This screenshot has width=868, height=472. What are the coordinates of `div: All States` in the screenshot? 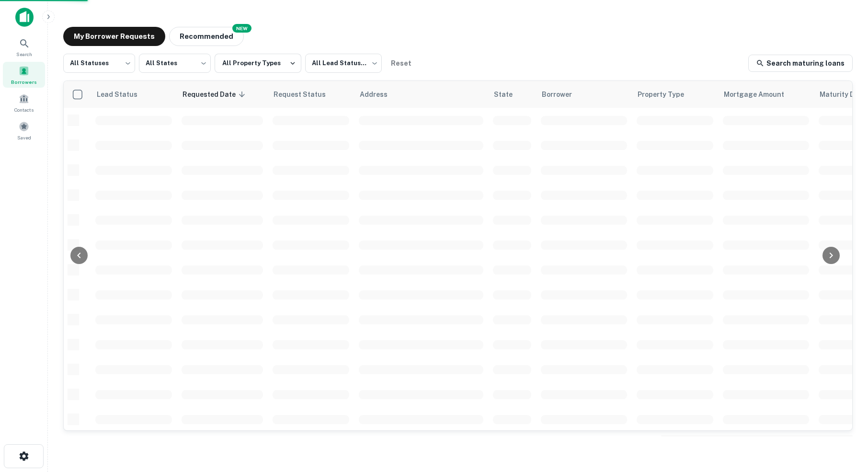 It's located at (175, 64).